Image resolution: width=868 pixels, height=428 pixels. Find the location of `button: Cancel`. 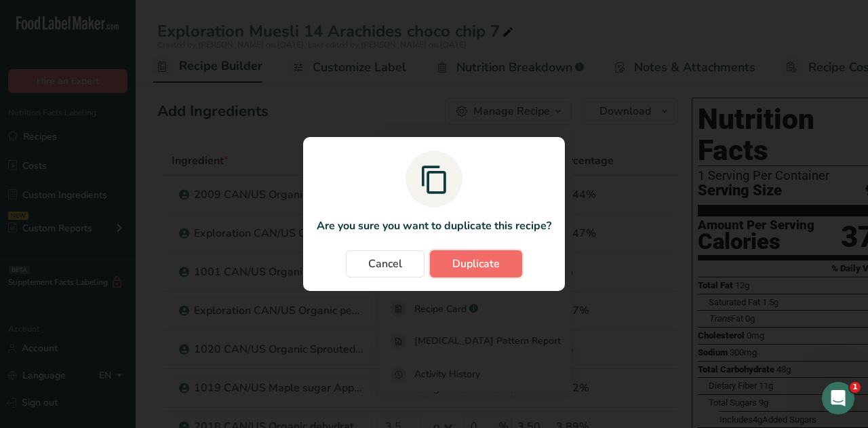

button: Cancel is located at coordinates (385, 264).